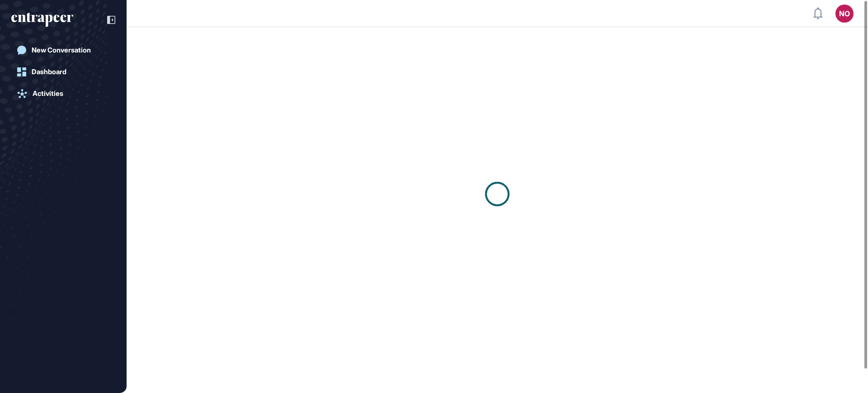 The width and height of the screenshot is (868, 393). What do you see at coordinates (42, 20) in the screenshot?
I see `div: entrapeer-logo` at bounding box center [42, 20].